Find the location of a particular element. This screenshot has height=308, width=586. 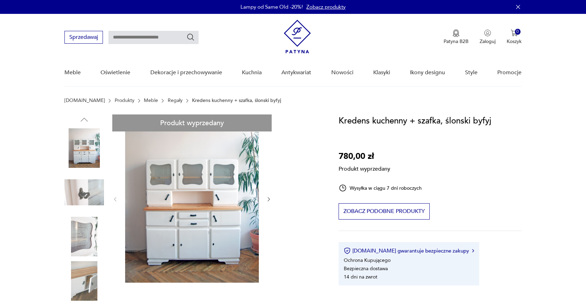

a: Produkty is located at coordinates (124, 101).